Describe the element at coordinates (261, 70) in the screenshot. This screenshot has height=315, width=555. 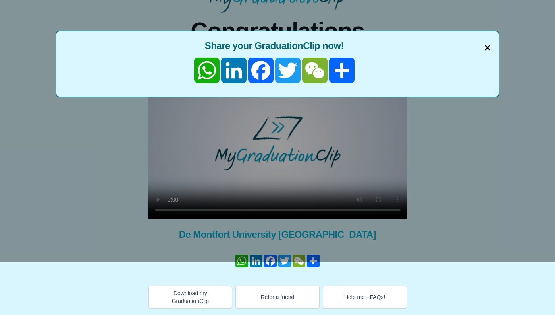
I see `a: Facebook` at that location.